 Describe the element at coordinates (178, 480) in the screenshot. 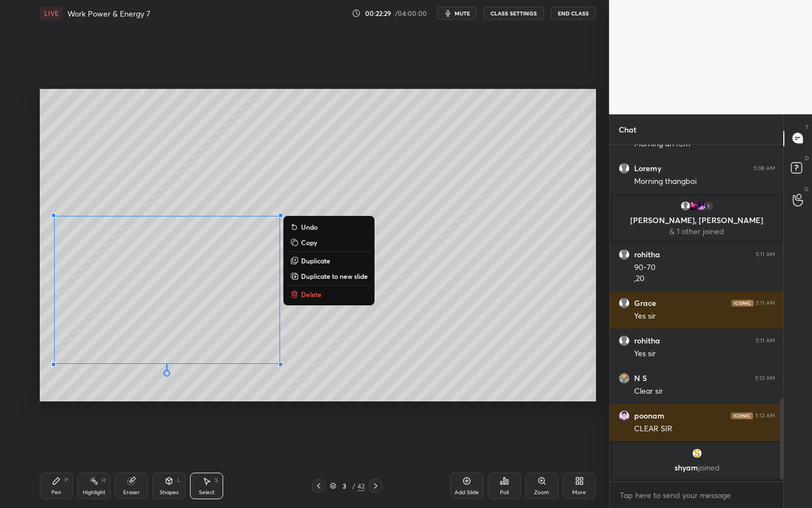

I see `div: L` at that location.